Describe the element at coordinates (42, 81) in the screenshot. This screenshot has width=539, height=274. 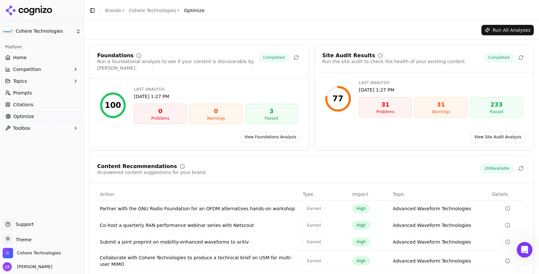
I see `button: Topics` at that location.